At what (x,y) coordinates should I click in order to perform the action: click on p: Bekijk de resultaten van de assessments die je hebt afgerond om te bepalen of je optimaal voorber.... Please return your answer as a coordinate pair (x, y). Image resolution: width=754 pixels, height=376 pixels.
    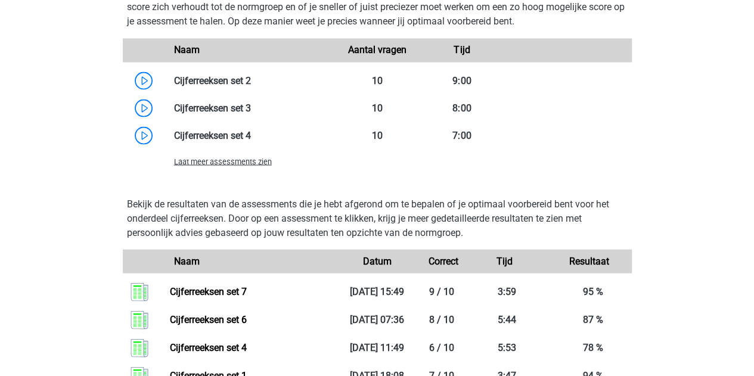
    Looking at the image, I should click on (377, 218).